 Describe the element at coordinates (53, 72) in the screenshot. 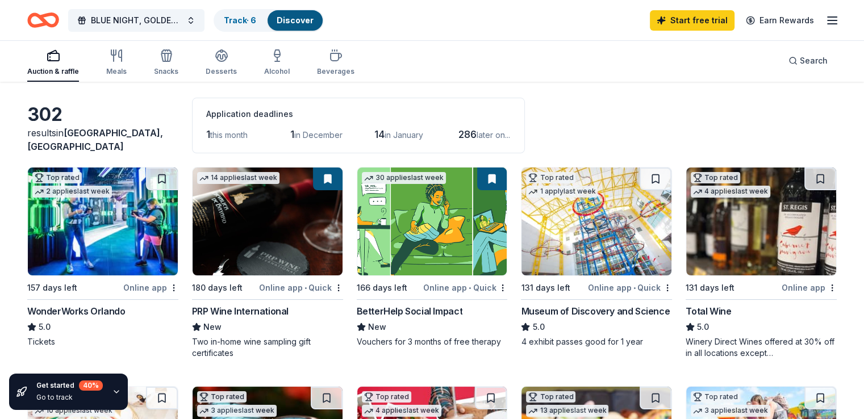

I see `div: Auction & raffle` at that location.